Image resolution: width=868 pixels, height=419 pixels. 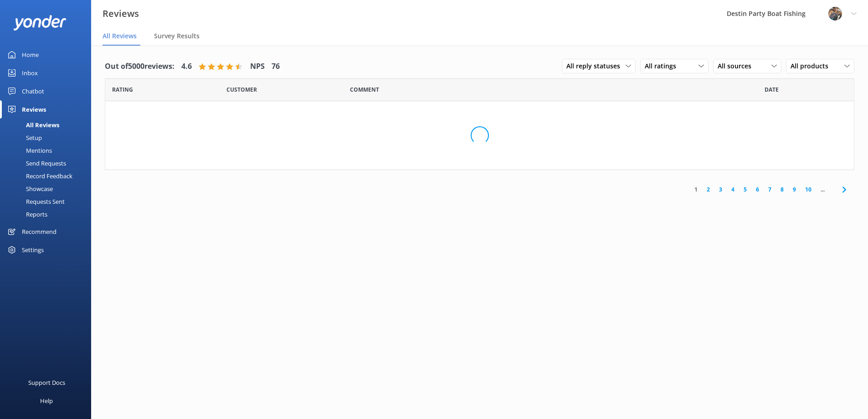 What do you see at coordinates (35, 202) in the screenshot?
I see `div: Requests Sent` at bounding box center [35, 202].